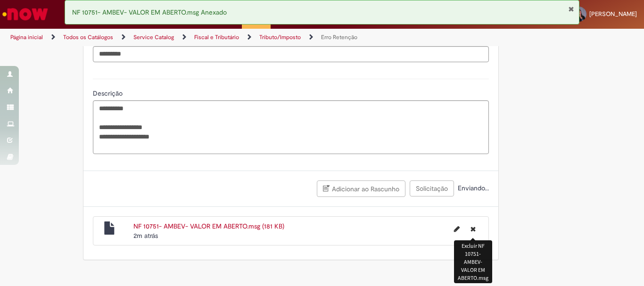 This screenshot has width=644, height=286. Describe the element at coordinates (473, 188) in the screenshot. I see `span: Enviando...` at that location.